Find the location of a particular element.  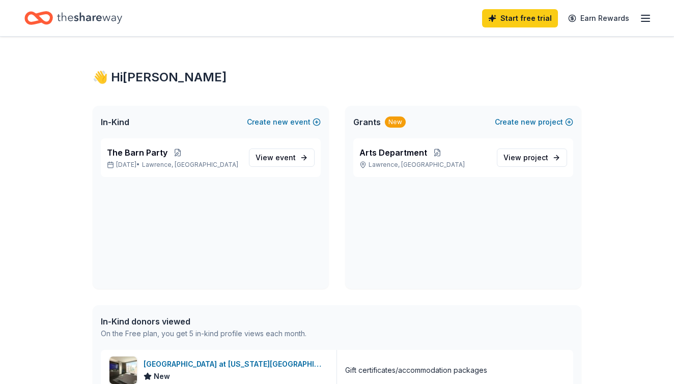

div: On the Free plan, you get 5 in-kind profile views each month. is located at coordinates (204, 334).